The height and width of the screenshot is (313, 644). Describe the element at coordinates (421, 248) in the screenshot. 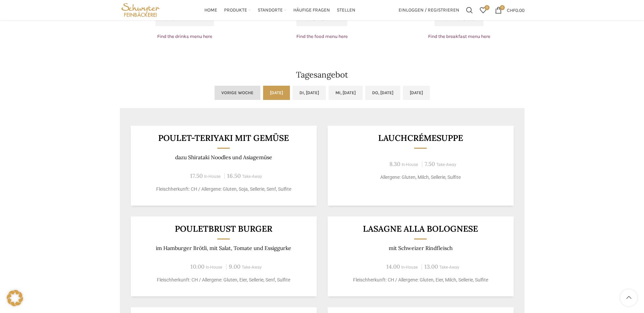

I see `p: mit Schweizer Rindfleisch` at that location.